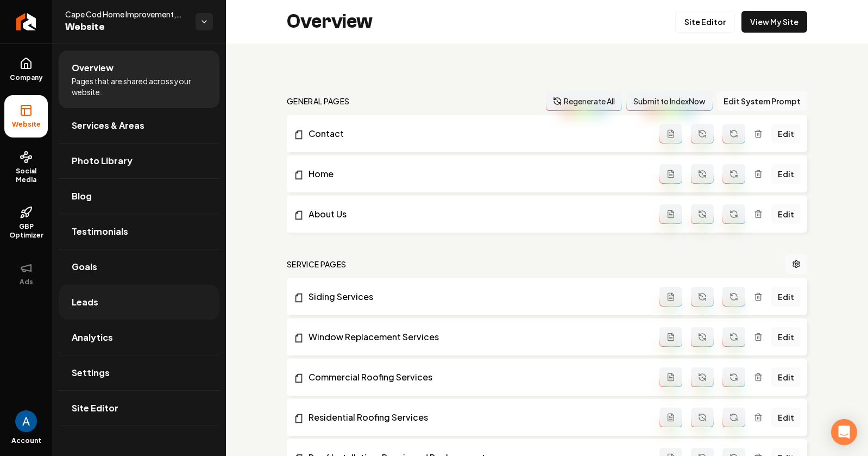 The height and width of the screenshot is (456, 868). Describe the element at coordinates (26, 176) in the screenshot. I see `span: Social Media` at that location.